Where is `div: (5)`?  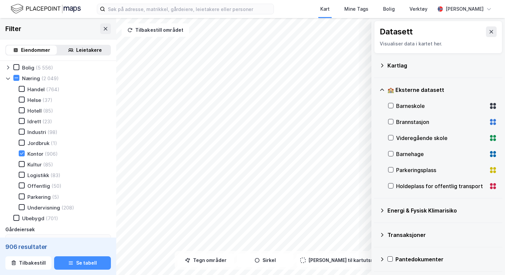 div: (5) is located at coordinates (55, 197).